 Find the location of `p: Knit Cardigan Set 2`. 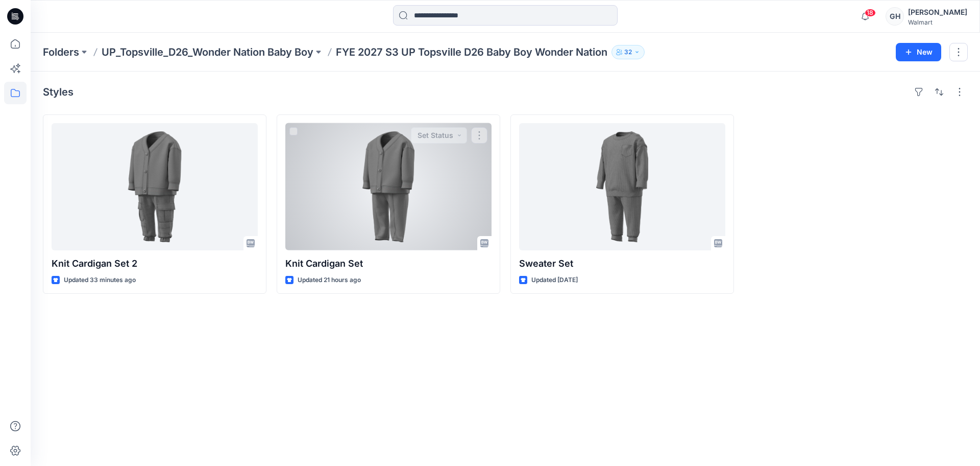

p: Knit Cardigan Set 2 is located at coordinates (155, 263).